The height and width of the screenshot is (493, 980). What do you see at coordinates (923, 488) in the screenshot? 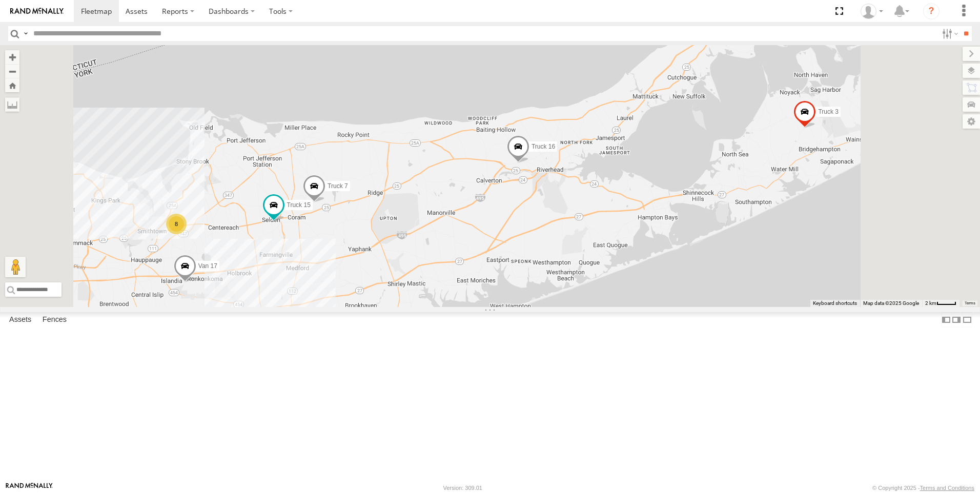
I see `div: © Copyright 2025 -` at bounding box center [923, 488].